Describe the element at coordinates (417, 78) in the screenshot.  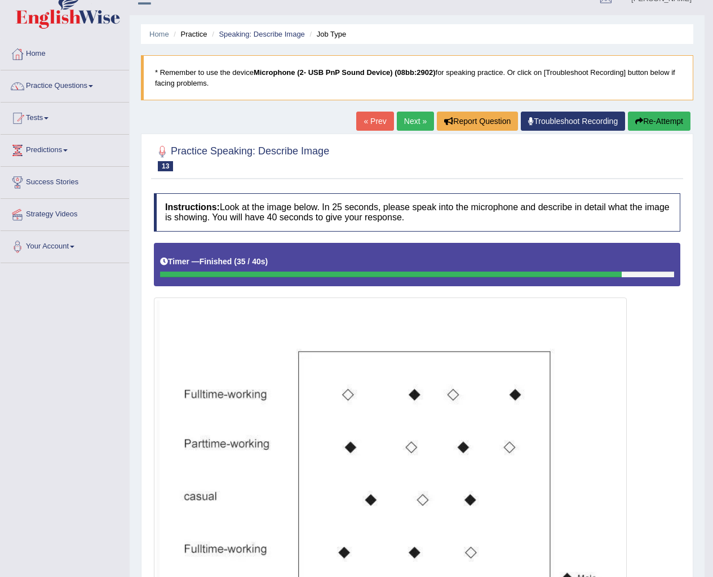
I see `blockquote: * Remember to use the device for speaking practice. Or click on [Troubleshoot Recording] button b...` at that location.